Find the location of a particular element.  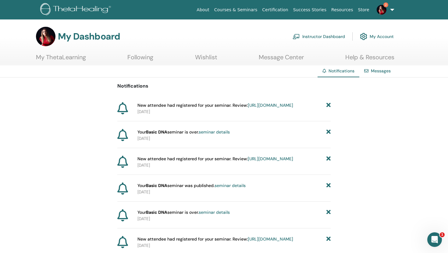

a: Messages is located at coordinates (380, 71).